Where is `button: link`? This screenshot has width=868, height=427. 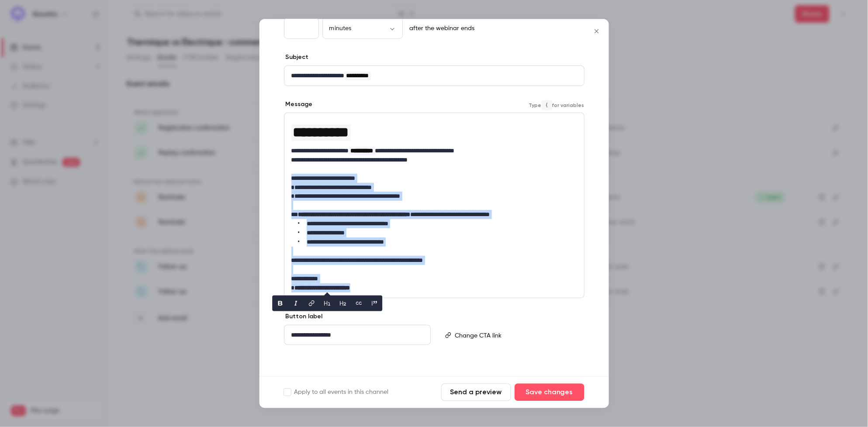 button: link is located at coordinates (312, 303).